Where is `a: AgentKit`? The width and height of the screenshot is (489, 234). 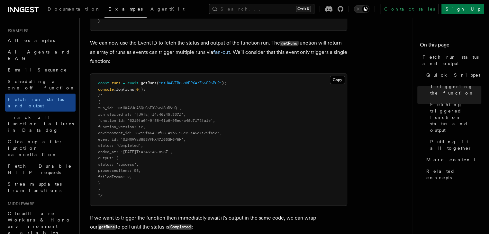
a: AgentKit is located at coordinates (167, 10).